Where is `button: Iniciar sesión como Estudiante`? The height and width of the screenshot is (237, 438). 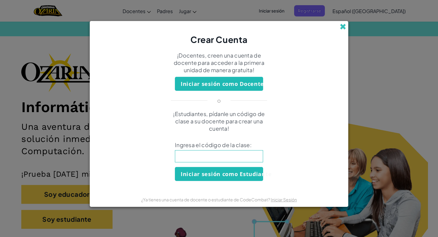 button: Iniciar sesión como Estudiante is located at coordinates (219, 174).